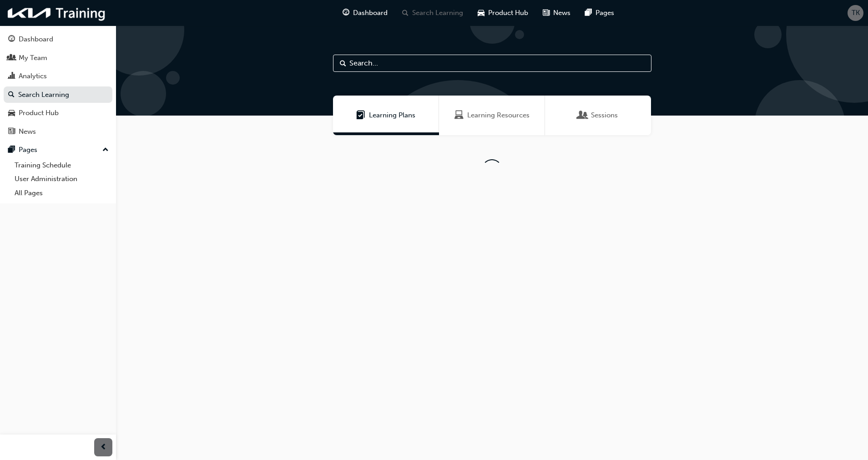  Describe the element at coordinates (36, 39) in the screenshot. I see `div: Dashboard` at that location.